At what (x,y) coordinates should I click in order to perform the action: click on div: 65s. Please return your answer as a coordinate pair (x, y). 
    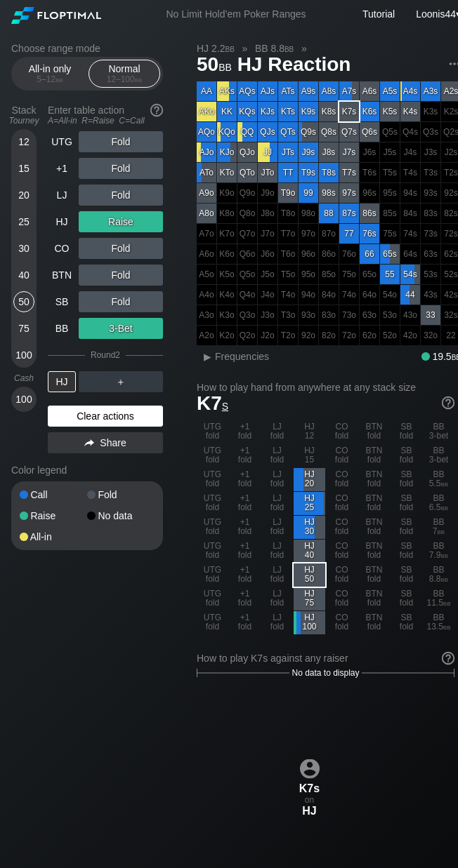
    Looking at the image, I should click on (389, 254).